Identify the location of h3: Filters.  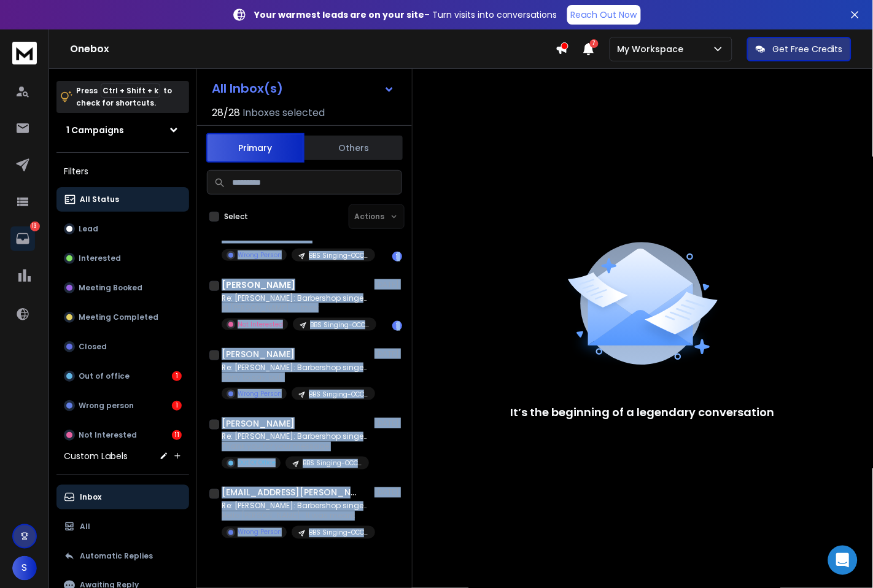
(123, 171).